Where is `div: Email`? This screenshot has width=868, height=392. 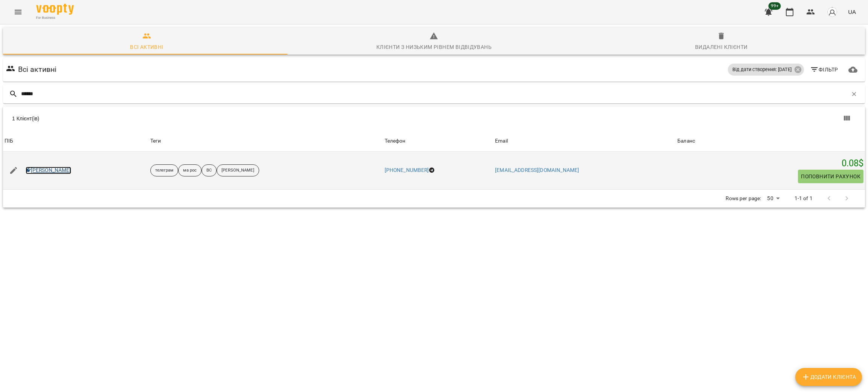 div: Email is located at coordinates (501, 141).